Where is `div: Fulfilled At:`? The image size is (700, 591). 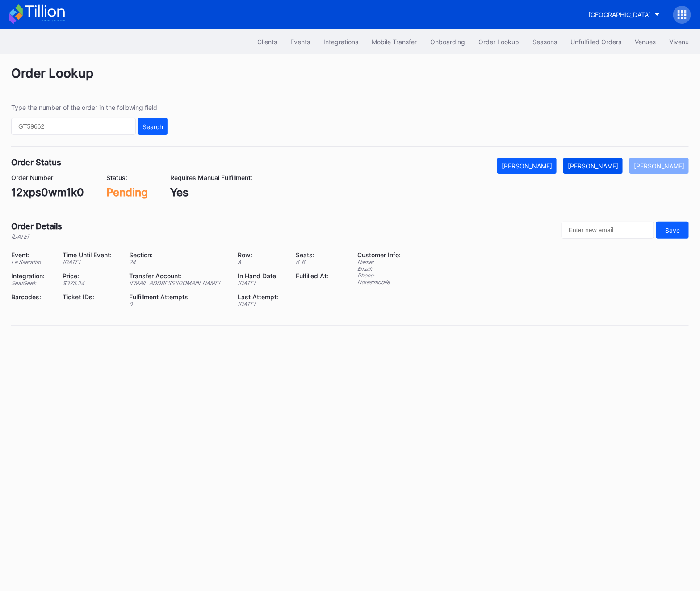 div: Fulfilled At: is located at coordinates (315, 276).